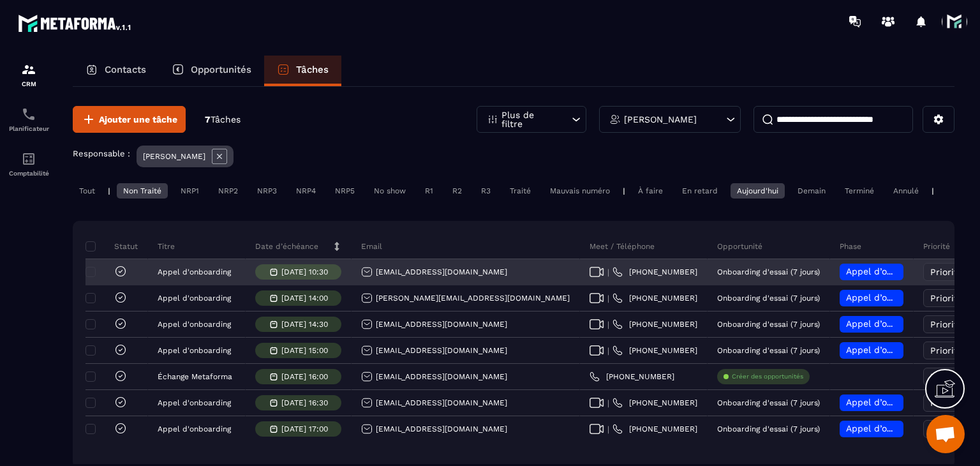 The height and width of the screenshot is (466, 980). Describe the element at coordinates (486, 190) in the screenshot. I see `div: R3` at that location.